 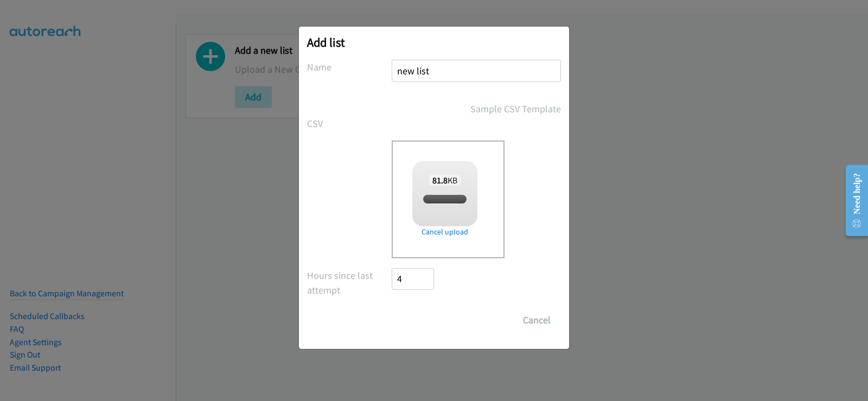 What do you see at coordinates (434, 42) in the screenshot?
I see `h2: Add list` at bounding box center [434, 42].